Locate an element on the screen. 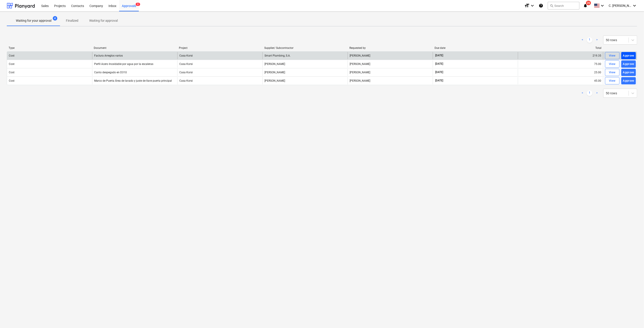 The height and width of the screenshot is (328, 644). div: 45.00 is located at coordinates (560, 81).